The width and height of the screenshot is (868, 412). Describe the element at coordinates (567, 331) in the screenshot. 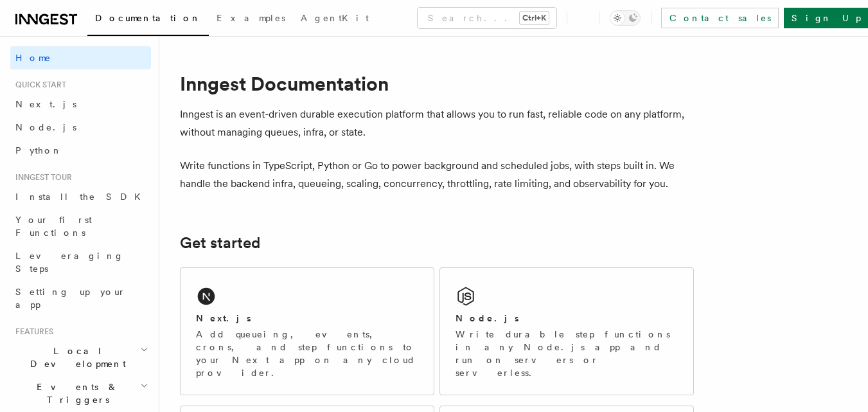

I see `a: Node.jsWrite durable step functions in any Node.js app and run on servers or serverless.` at that location.